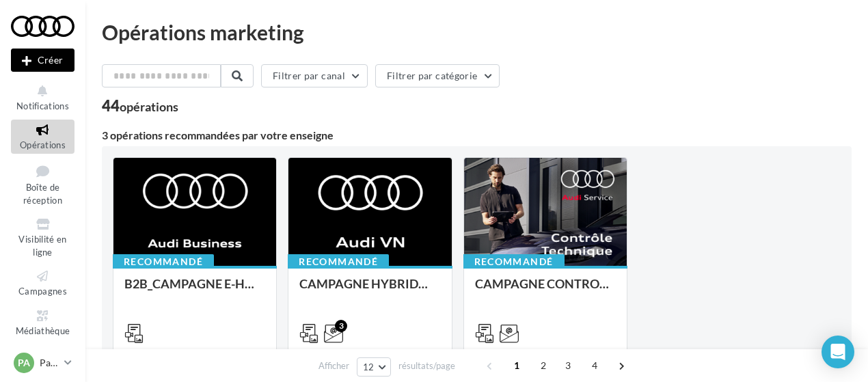  What do you see at coordinates (568, 365) in the screenshot?
I see `span: 3` at bounding box center [568, 365].